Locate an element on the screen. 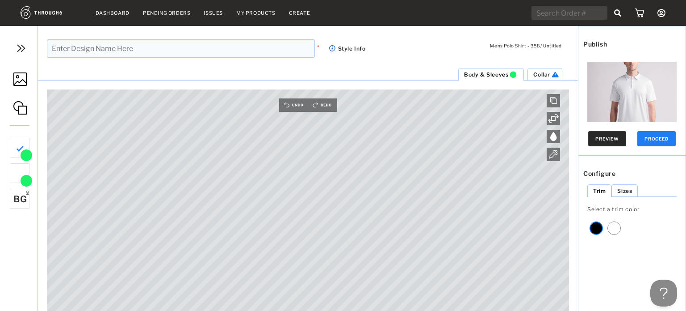 The image size is (686, 311). img: icon_clone.png is located at coordinates (554, 100).